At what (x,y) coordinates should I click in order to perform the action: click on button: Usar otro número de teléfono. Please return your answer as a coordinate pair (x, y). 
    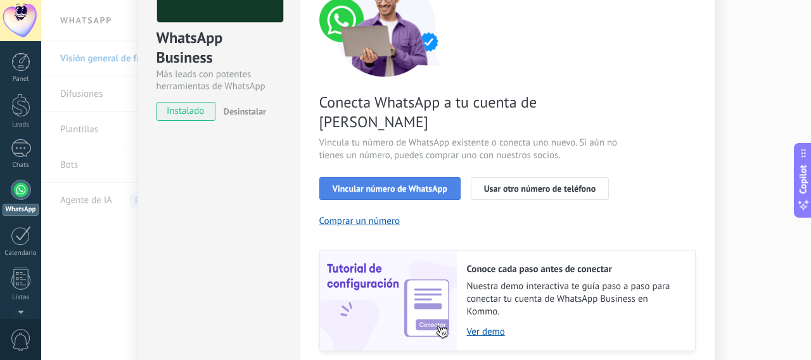
    Looking at the image, I should click on (540, 189).